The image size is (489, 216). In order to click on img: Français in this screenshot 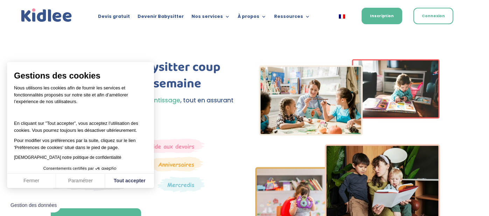, I will do `click(342, 16)`.